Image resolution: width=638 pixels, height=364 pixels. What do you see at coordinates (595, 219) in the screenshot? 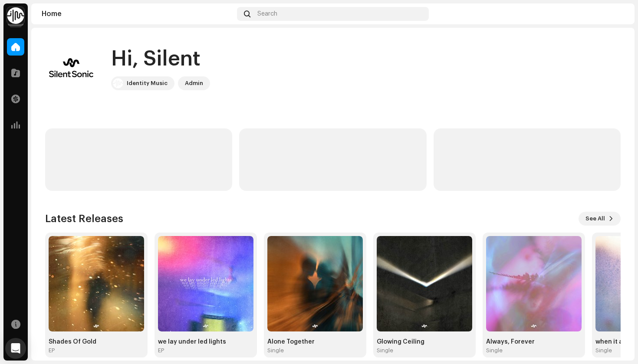
I see `span: See All` at bounding box center [595, 219].